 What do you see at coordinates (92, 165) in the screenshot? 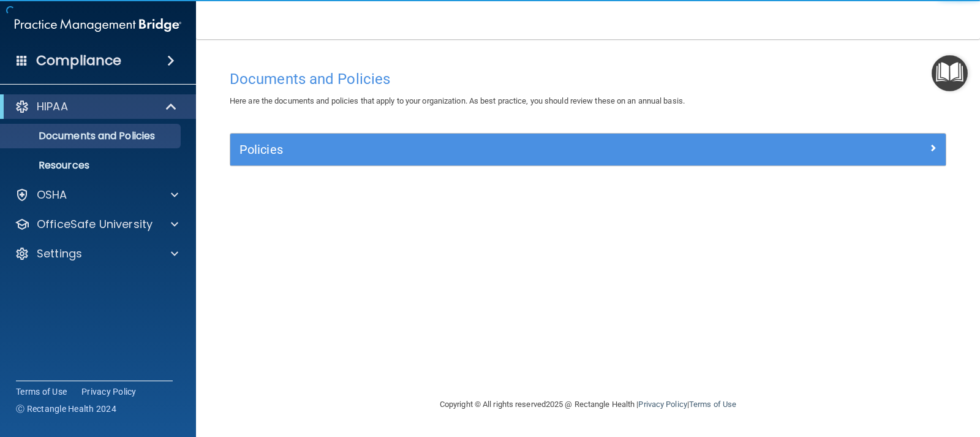
I see `p: Resources` at bounding box center [92, 165].